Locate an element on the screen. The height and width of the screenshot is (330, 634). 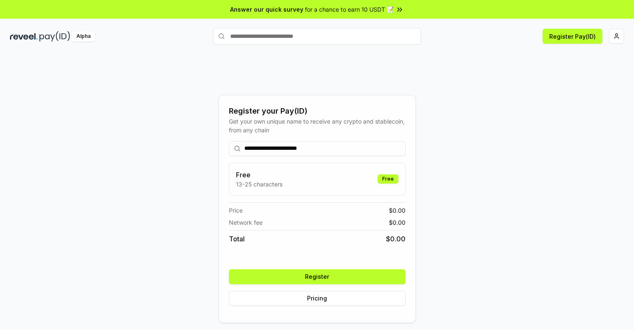
span: Network fee is located at coordinates (246, 222).